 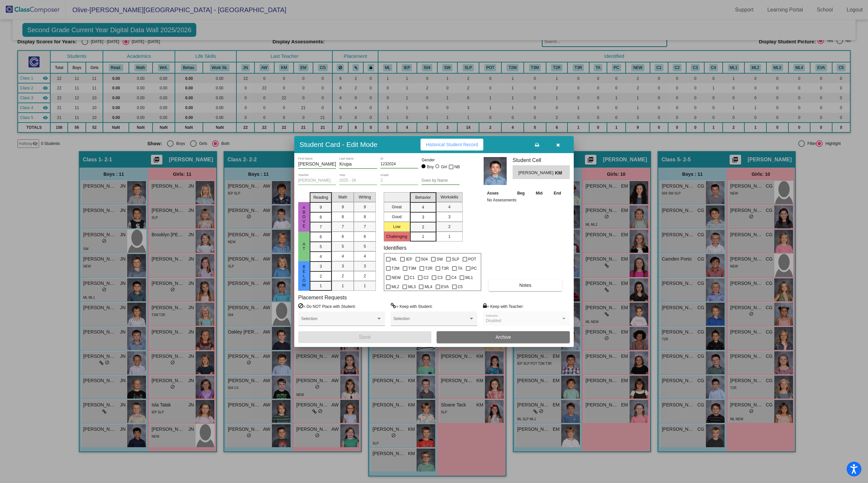 I want to click on span: 504, so click(x=424, y=259).